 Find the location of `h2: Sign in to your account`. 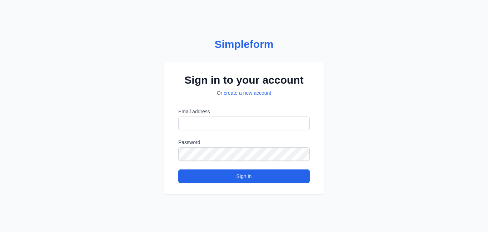

h2: Sign in to your account is located at coordinates (244, 80).